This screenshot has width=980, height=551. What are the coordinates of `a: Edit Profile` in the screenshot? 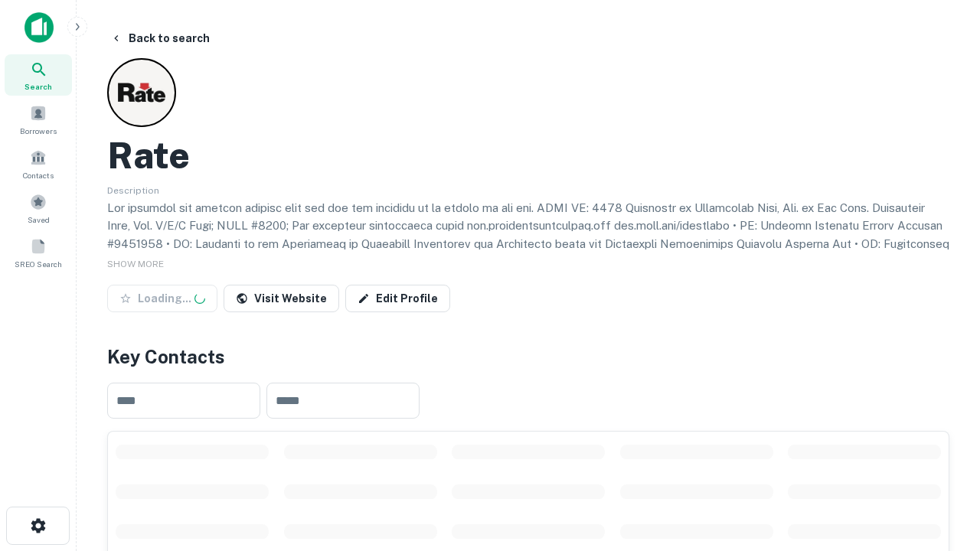 It's located at (397, 298).